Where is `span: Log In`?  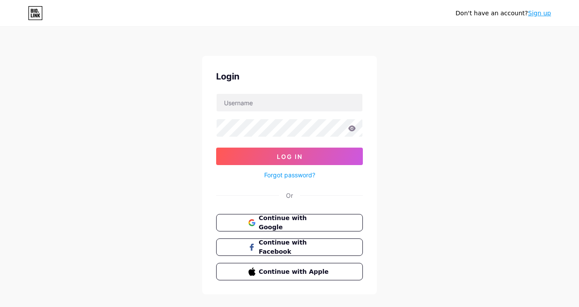
span: Log In is located at coordinates (289, 156).